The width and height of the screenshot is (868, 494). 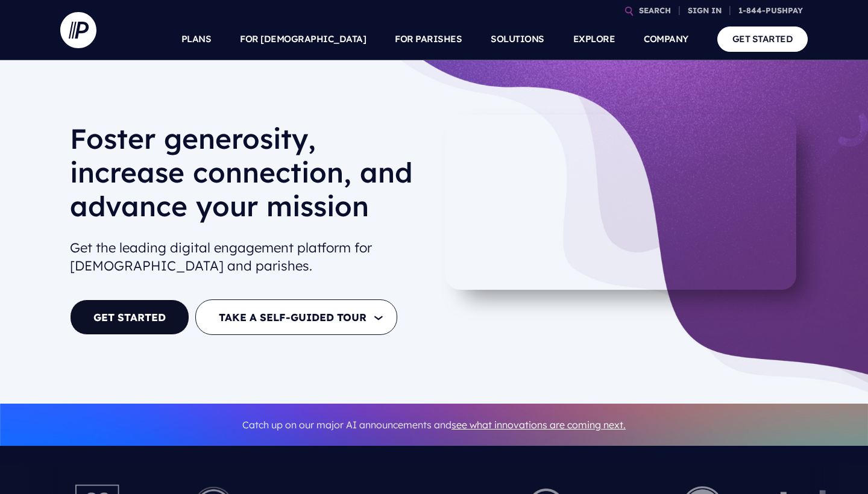 What do you see at coordinates (428, 39) in the screenshot?
I see `a: FOR PARISHES` at bounding box center [428, 39].